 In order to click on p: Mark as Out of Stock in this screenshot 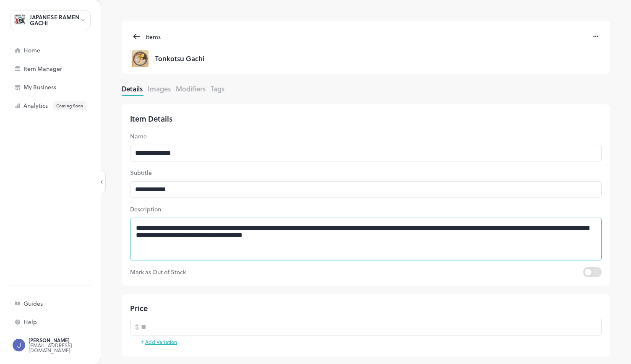, I will do `click(357, 273)`.